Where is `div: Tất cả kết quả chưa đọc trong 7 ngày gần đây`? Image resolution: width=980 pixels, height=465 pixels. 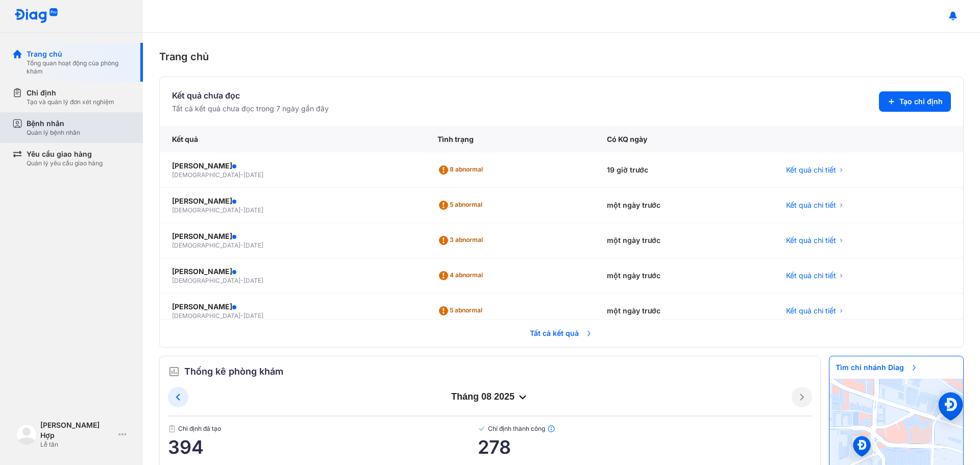 div: Tất cả kết quả chưa đọc trong 7 ngày gần đây is located at coordinates (250, 109).